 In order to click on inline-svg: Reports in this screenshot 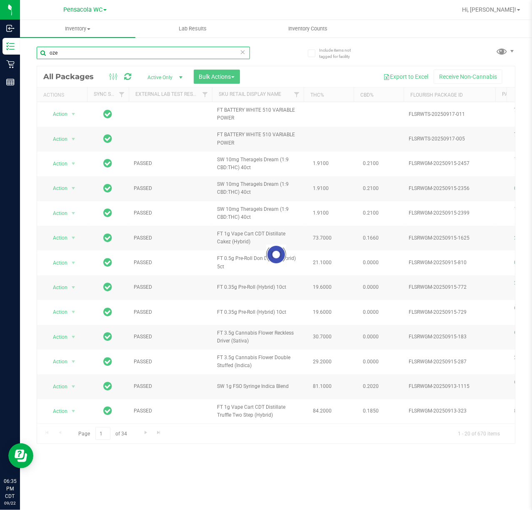, I will do `click(10, 82)`.